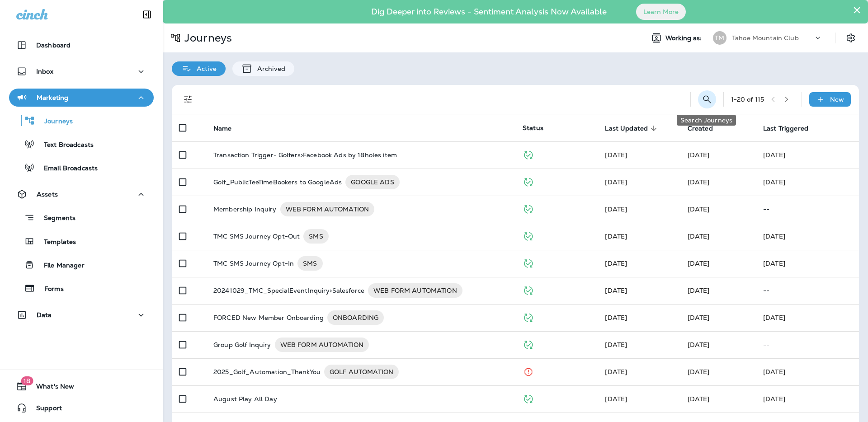 This screenshot has height=422, width=868. Describe the element at coordinates (44, 410) in the screenshot. I see `span: Support` at that location.